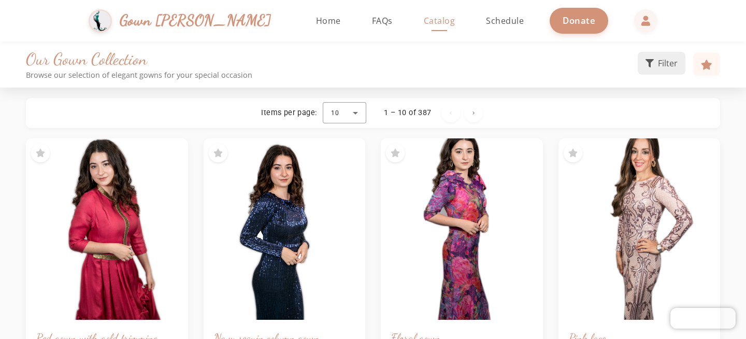 The width and height of the screenshot is (746, 339). I want to click on img: Pink lace, so click(640, 229).